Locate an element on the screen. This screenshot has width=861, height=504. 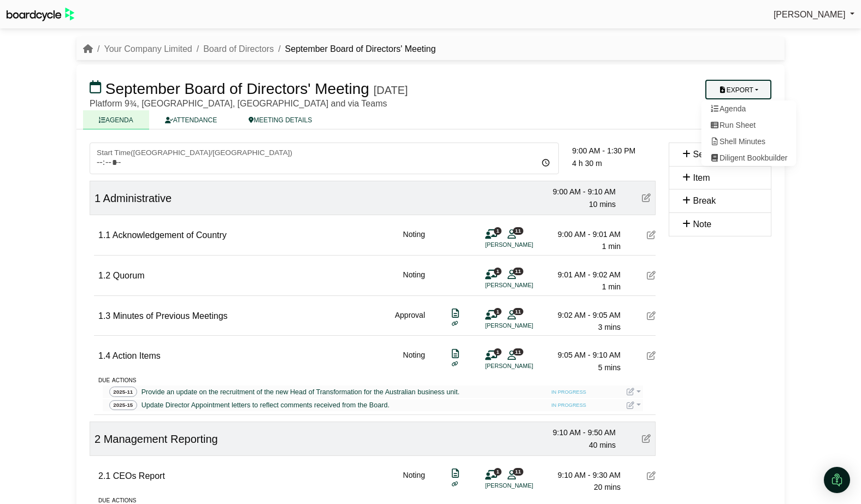
li: September Board of Directors' Meeting is located at coordinates (355, 49).